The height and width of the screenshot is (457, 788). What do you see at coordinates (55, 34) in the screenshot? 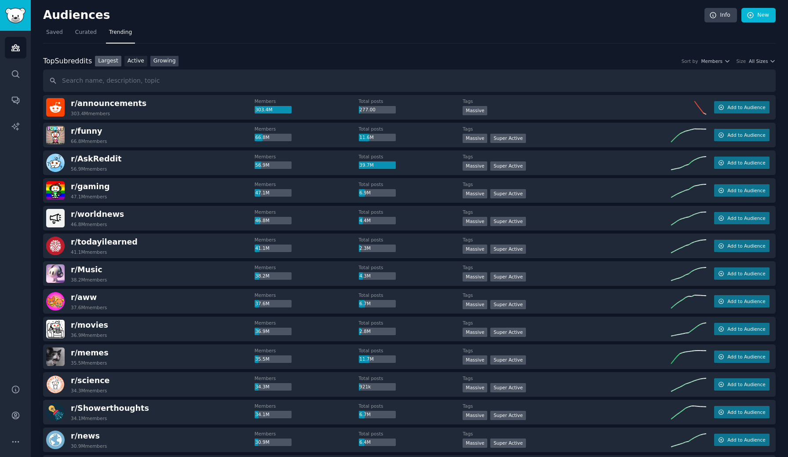
I see `a: Saved` at bounding box center [55, 34].